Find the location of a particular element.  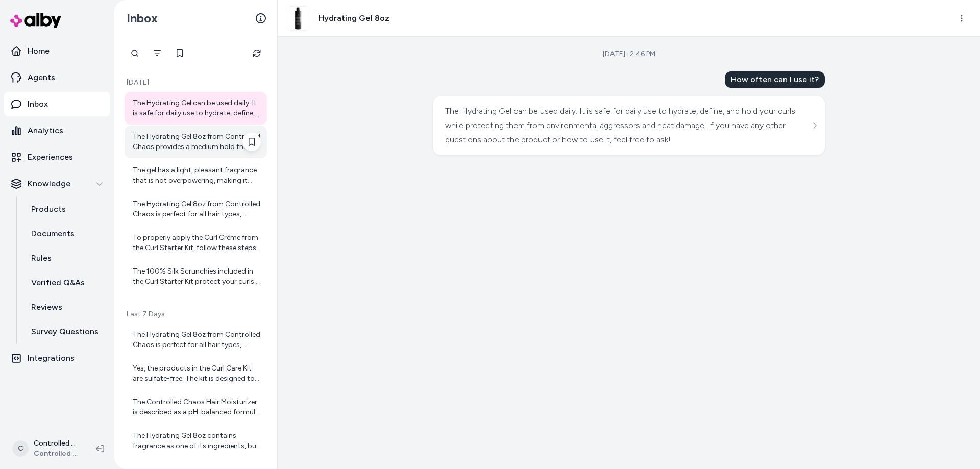

a: Yes, the products in the Curl Care Kit are sulfate-free. The kit is designed to gently cleanse cu... is located at coordinates (195, 374).